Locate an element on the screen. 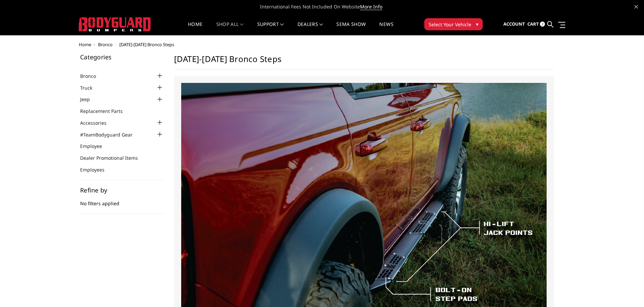 This screenshot has height=307, width=644. span: 2 is located at coordinates (542, 24).